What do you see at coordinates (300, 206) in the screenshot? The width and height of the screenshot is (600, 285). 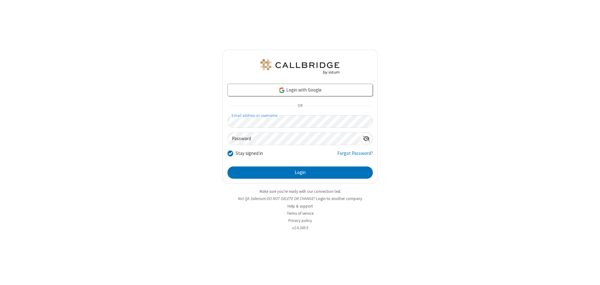 I see `a: Help & support` at bounding box center [300, 206].